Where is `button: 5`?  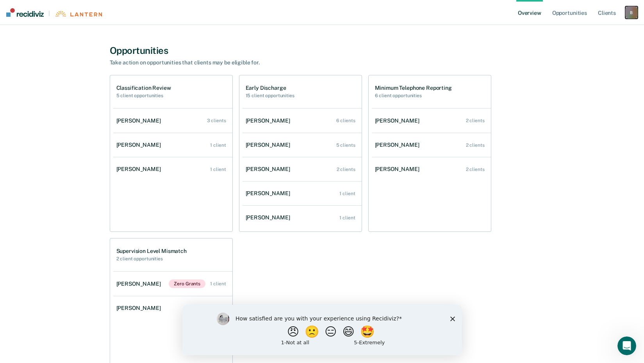
button: 5 is located at coordinates (185, 27).